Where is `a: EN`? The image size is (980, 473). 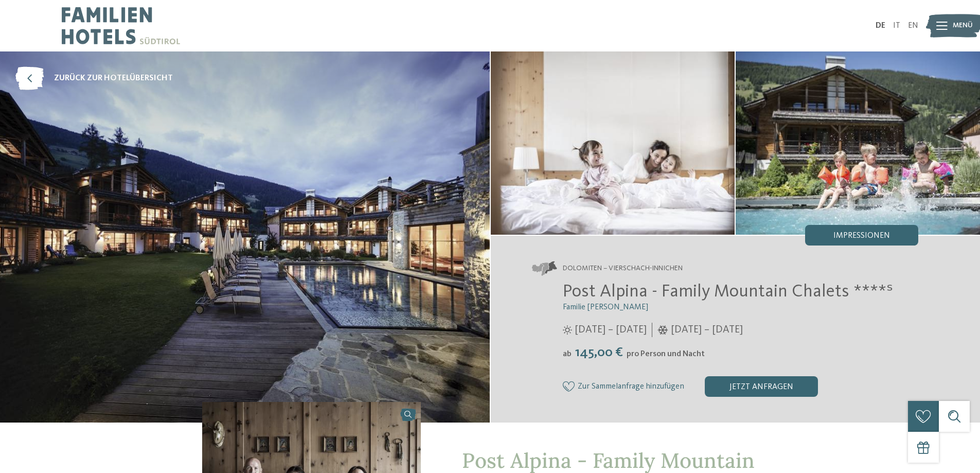
a: EN is located at coordinates (913, 26).